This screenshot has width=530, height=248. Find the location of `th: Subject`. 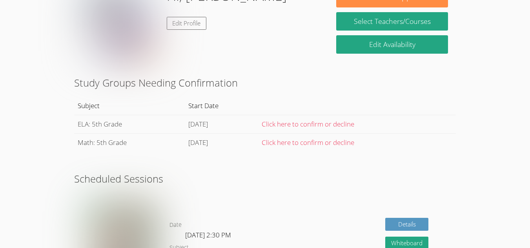

th: Subject is located at coordinates (129, 106).